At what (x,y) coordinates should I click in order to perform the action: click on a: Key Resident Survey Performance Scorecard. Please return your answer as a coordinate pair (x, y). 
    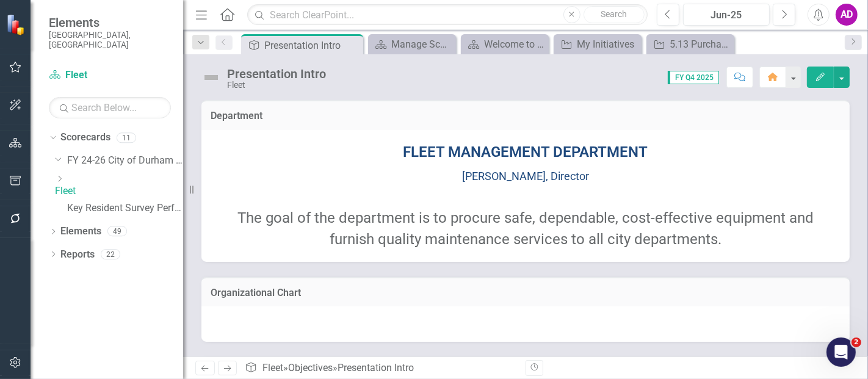
    Looking at the image, I should click on (125, 208).